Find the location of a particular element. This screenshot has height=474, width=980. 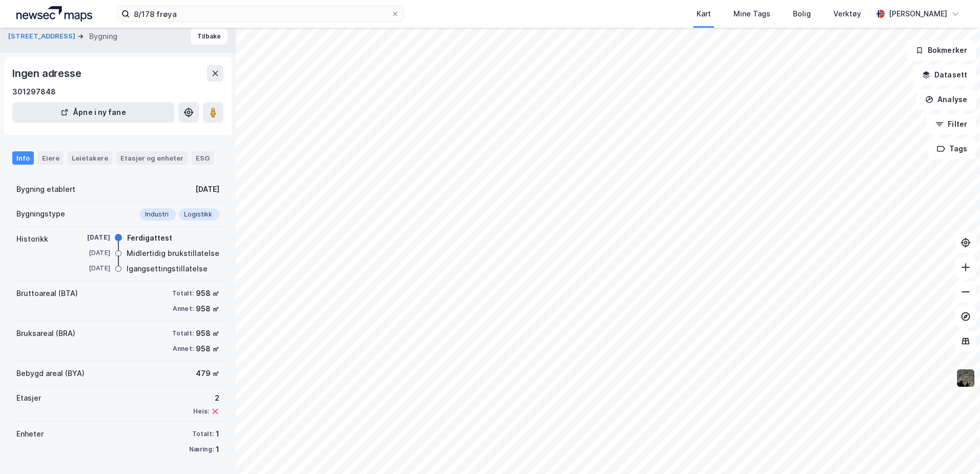

div: Bygning etablert is located at coordinates (46, 189).